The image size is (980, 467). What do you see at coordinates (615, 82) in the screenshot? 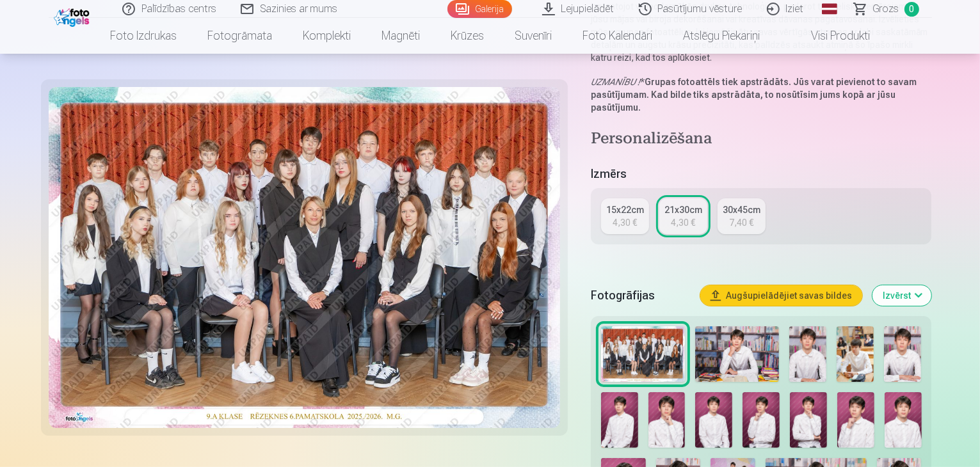
I see `em: UZMANĪBU !` at bounding box center [615, 82].